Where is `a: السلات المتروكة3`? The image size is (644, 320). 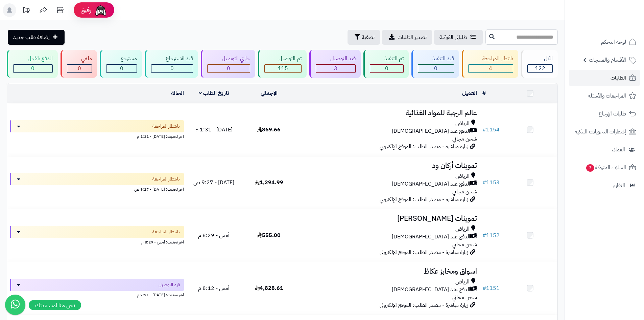
a: السلات المتروكة3 is located at coordinates (604, 167).